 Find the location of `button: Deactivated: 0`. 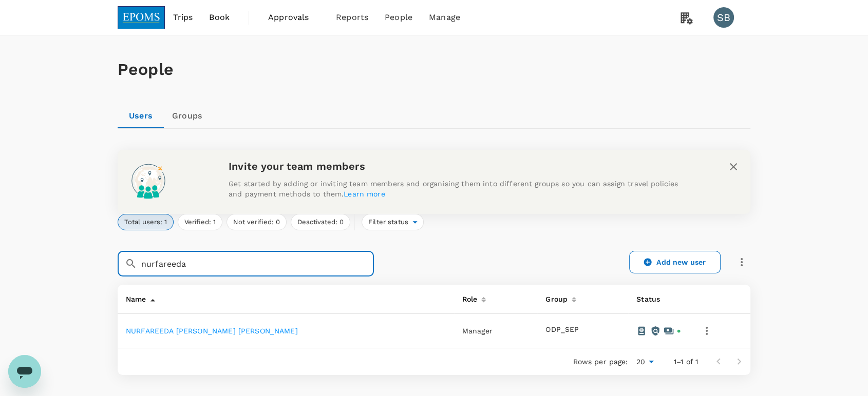

button: Deactivated: 0 is located at coordinates (320, 222).